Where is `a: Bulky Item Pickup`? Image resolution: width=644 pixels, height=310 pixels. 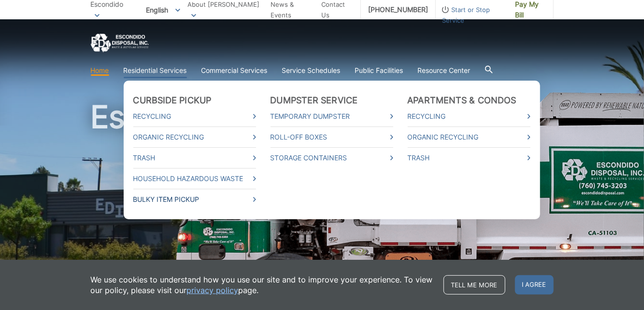 a: Bulky Item Pickup is located at coordinates (195, 200).